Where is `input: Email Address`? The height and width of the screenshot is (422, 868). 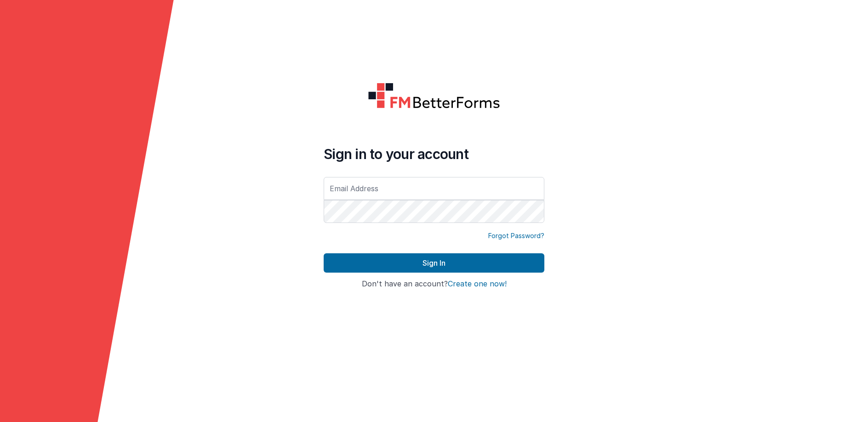 input: Email Address is located at coordinates (434, 189).